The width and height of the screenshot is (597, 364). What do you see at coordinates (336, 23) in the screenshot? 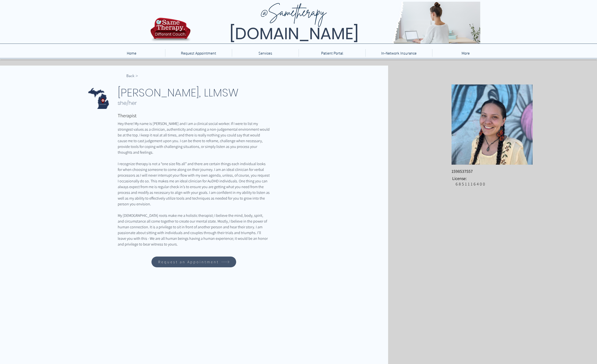
I see `img: Same Therapy, Different Couch. TelebehavioralHealth.US` at bounding box center [336, 23].